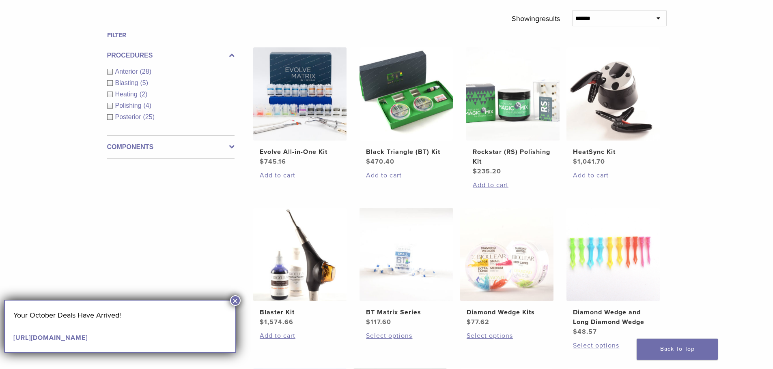 The image size is (773, 369). I want to click on bdi: 1,574.66, so click(276, 322).